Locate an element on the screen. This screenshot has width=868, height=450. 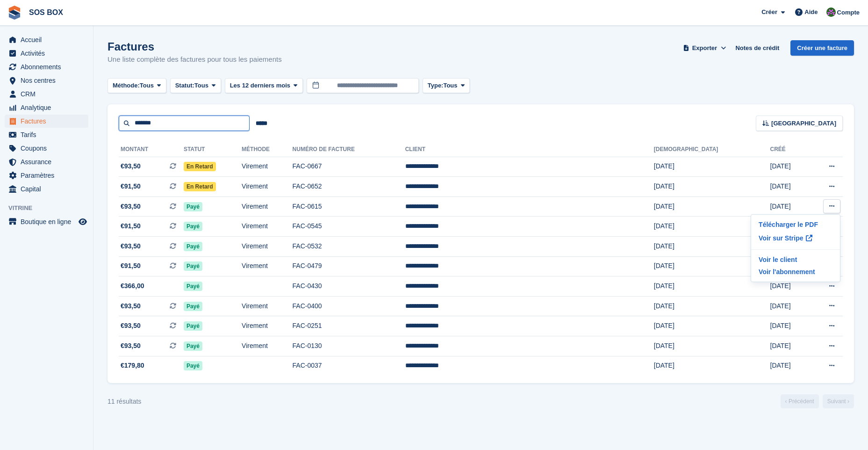
td: FAC-0545 is located at coordinates (349, 227).